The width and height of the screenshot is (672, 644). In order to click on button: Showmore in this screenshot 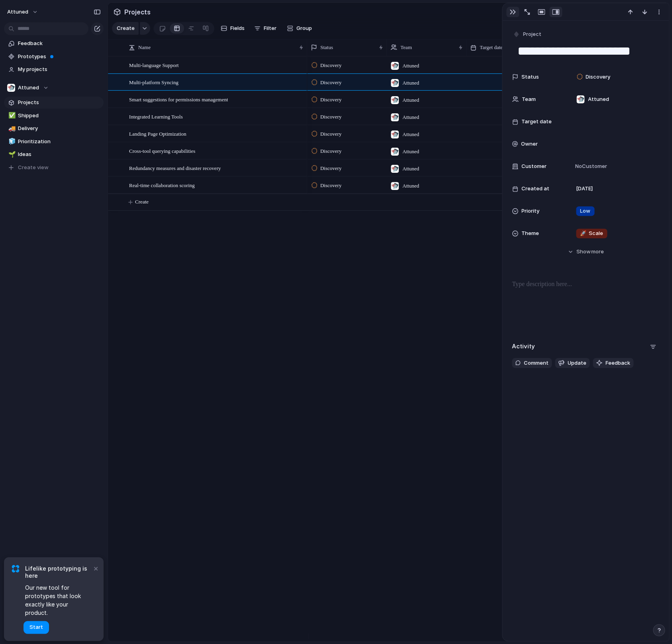, I will do `click(586, 252)`.